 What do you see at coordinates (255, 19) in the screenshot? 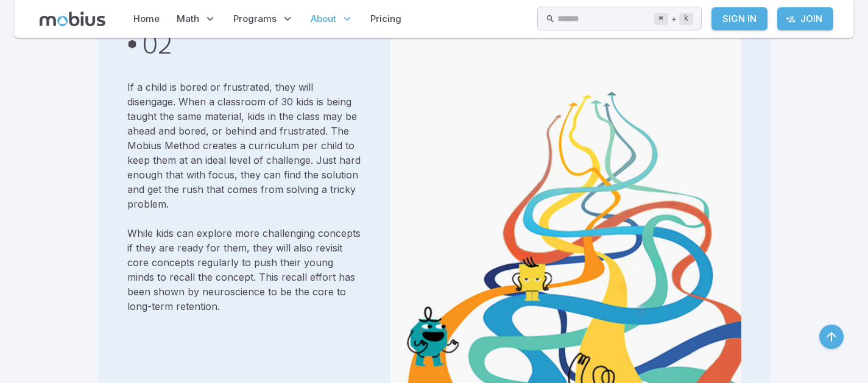
I see `span: Programs` at bounding box center [255, 19].